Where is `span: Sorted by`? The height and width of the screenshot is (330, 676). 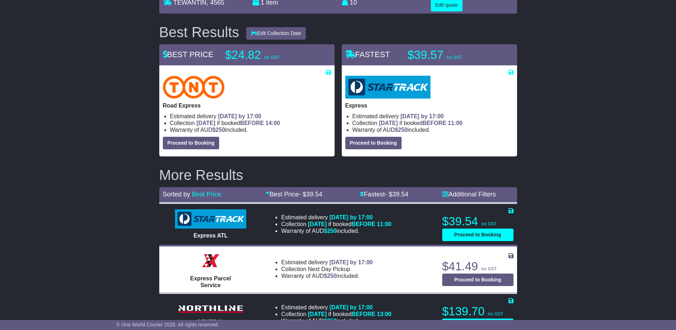 span: Sorted by is located at coordinates (177, 194).